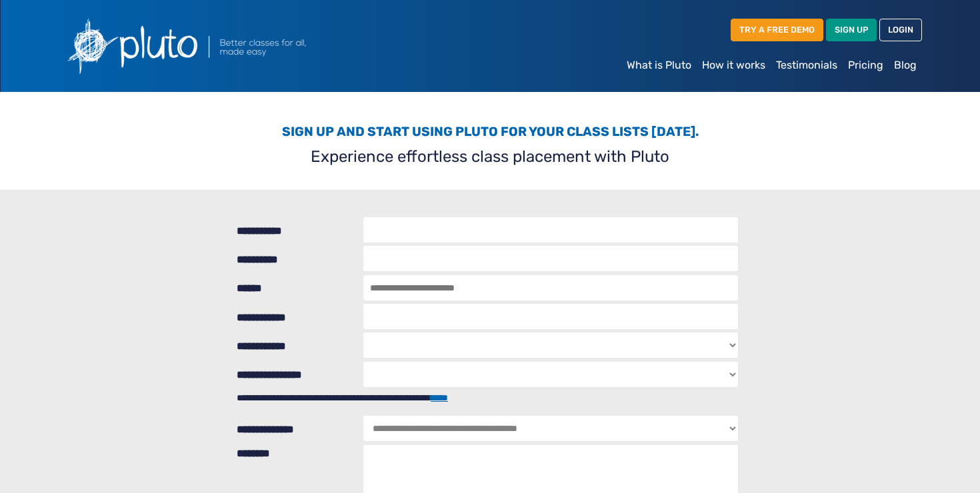 The width and height of the screenshot is (980, 493). Describe the element at coordinates (807, 66) in the screenshot. I see `a: Testimonials` at that location.